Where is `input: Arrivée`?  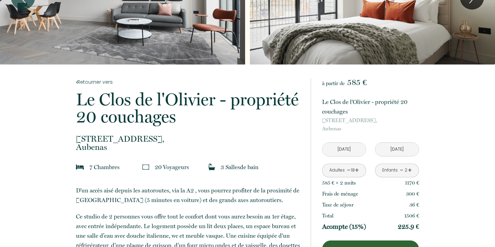
input: Arrivée is located at coordinates (344, 149).